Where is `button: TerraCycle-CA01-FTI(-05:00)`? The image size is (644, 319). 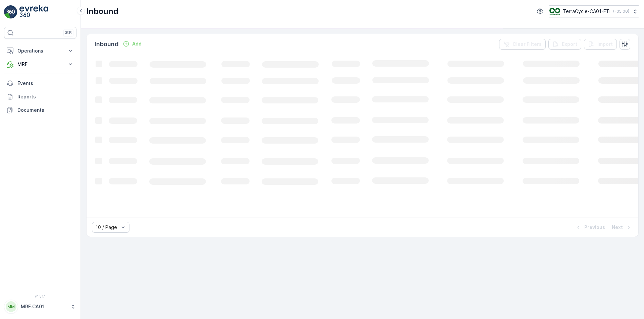
button: TerraCycle-CA01-FTI(-05:00) is located at coordinates (594, 11).